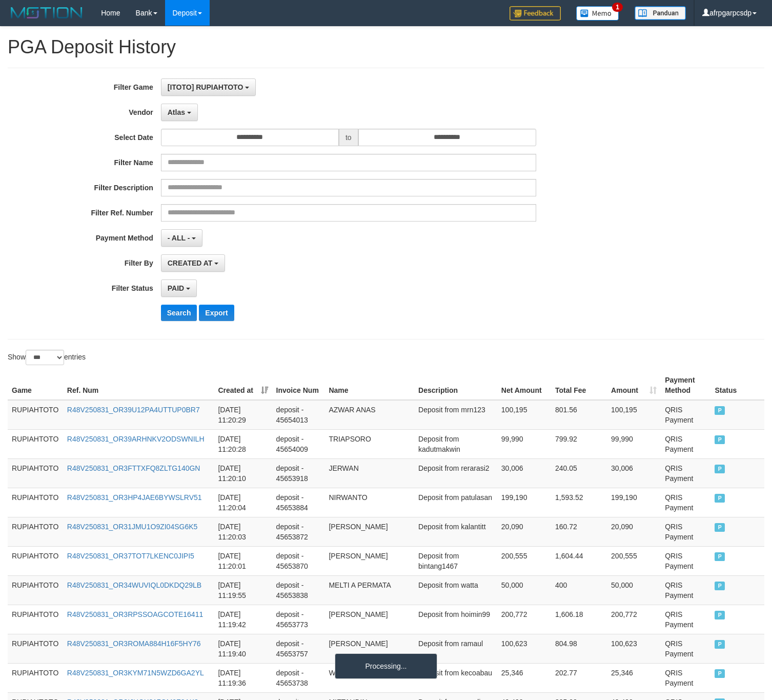 This screenshot has width=772, height=700. What do you see at coordinates (524, 590) in the screenshot?
I see `td: 50,000` at bounding box center [524, 590].